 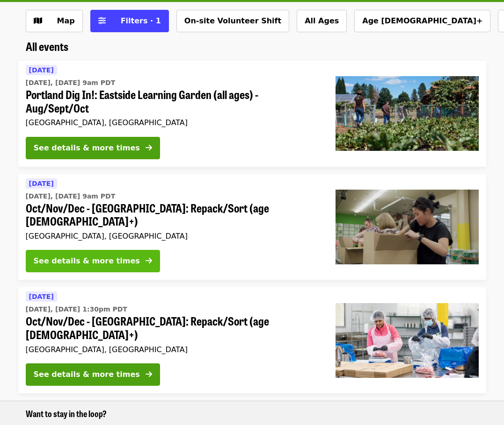 What do you see at coordinates (232, 21) in the screenshot?
I see `button: On-site Volunteer Shift` at bounding box center [232, 21].